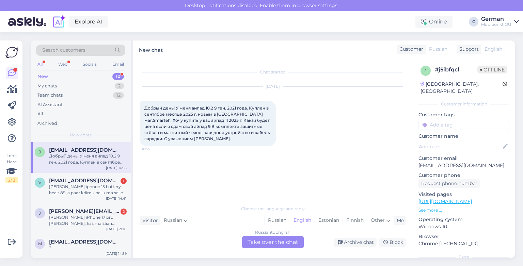 The image size is (523, 266). I want to click on div: Team chats, so click(50, 95).